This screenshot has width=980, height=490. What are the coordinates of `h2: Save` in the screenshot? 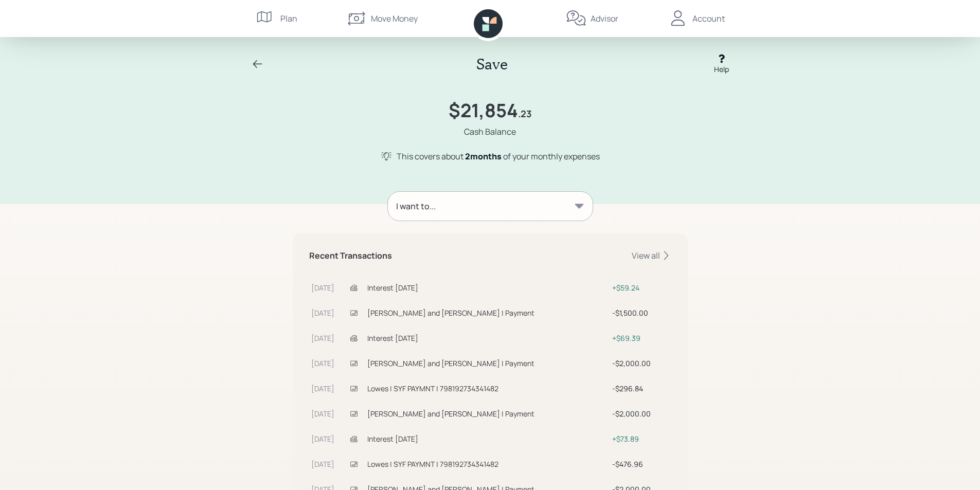 It's located at (492, 64).